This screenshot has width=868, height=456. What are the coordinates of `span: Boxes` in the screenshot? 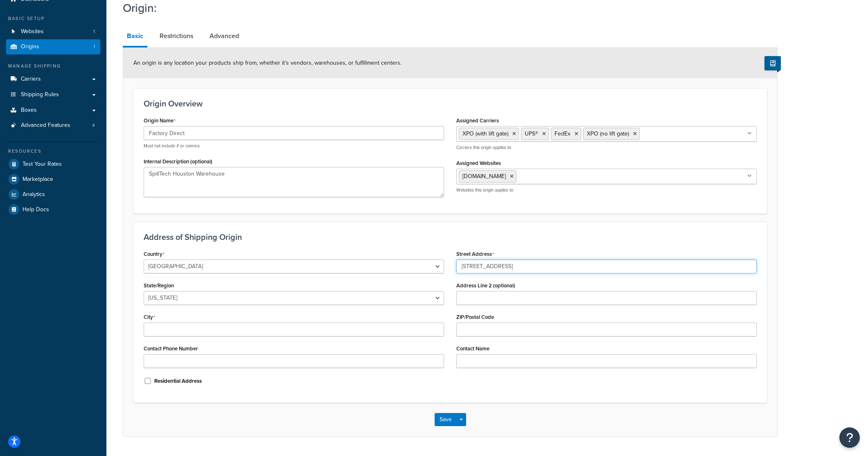 It's located at (28, 110).